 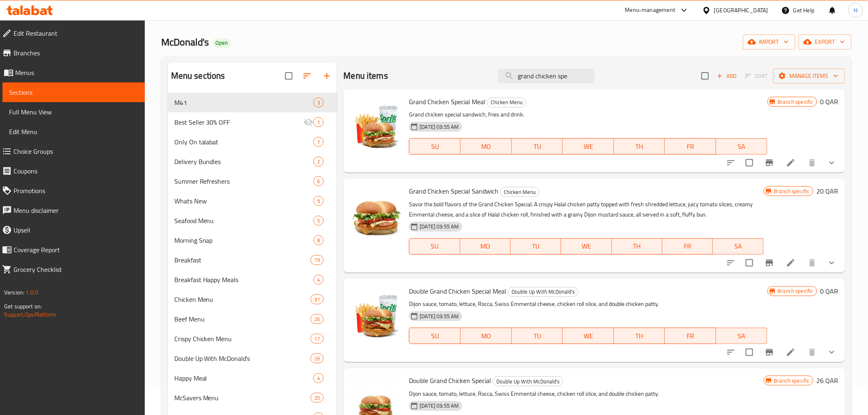 What do you see at coordinates (319, 182) in the screenshot?
I see `span: 6` at bounding box center [319, 182].